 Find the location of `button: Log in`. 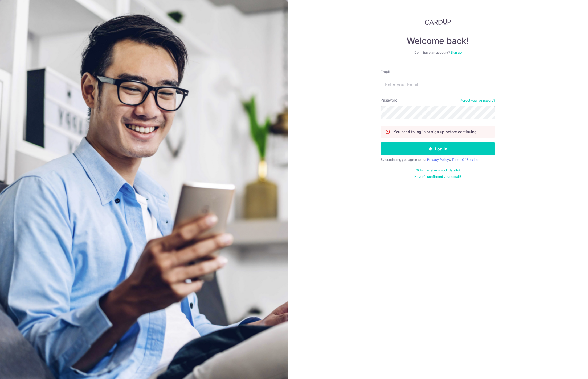

button: Log in is located at coordinates (438, 149).